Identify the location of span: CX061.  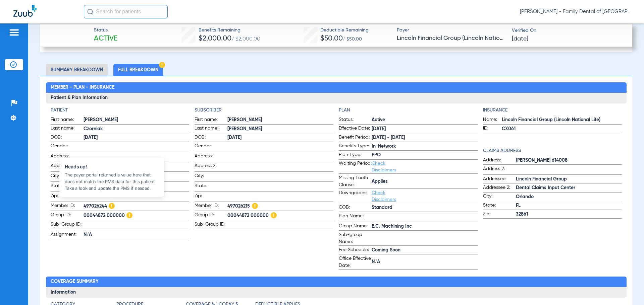
(562, 129).